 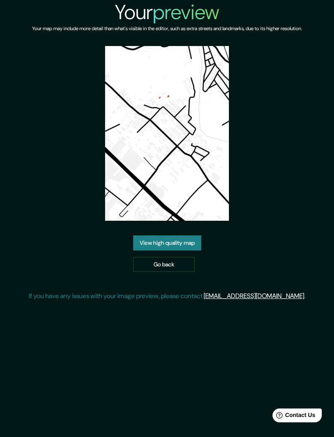 I want to click on a: View high quality map, so click(x=167, y=242).